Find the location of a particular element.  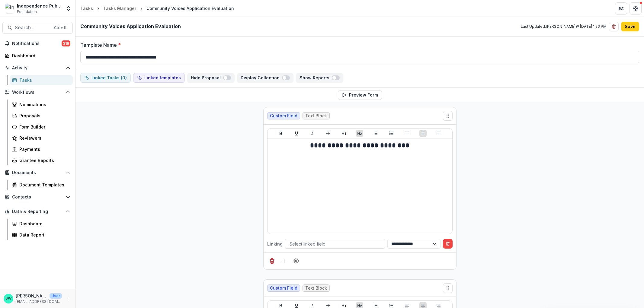

button: Align Left is located at coordinates (407, 133).